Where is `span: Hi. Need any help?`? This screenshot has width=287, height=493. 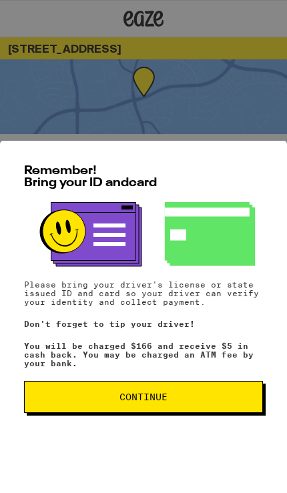
span: Hi. Need any help? is located at coordinates (59, 16).